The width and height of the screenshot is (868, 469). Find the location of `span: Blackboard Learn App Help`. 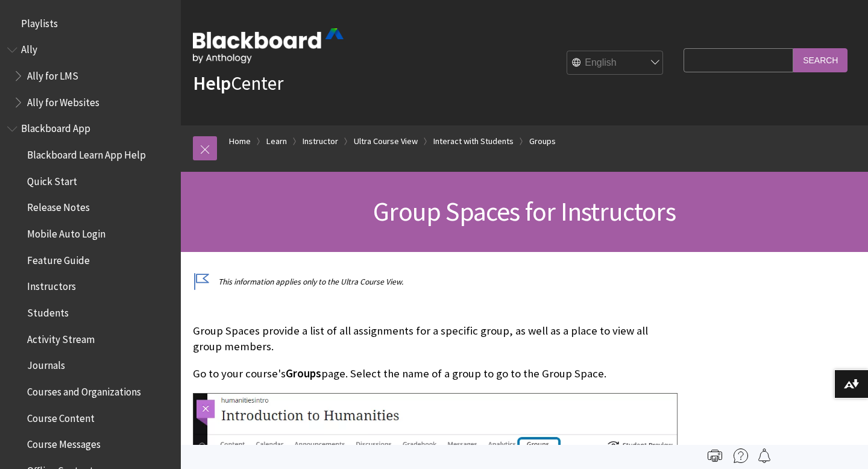

span: Blackboard Learn App Help is located at coordinates (86, 152).